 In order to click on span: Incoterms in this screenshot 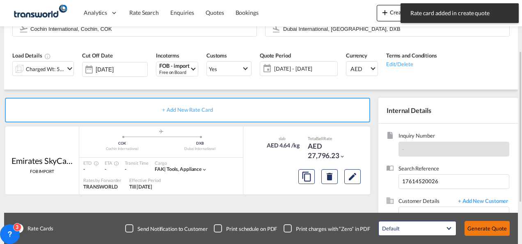, I will do `click(167, 55)`.